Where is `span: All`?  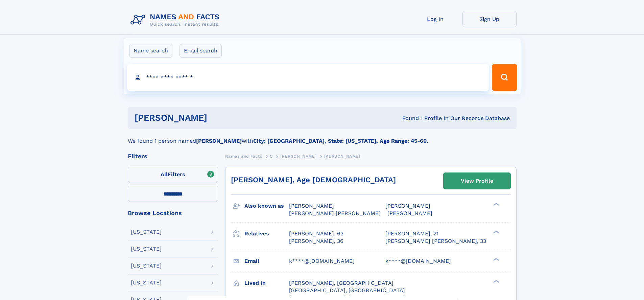 span: All is located at coordinates (164, 174).